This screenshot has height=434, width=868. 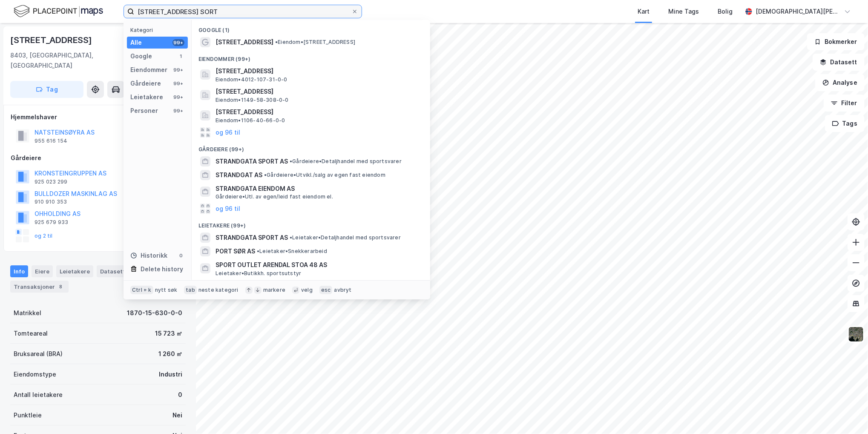 What do you see at coordinates (159, 30) in the screenshot?
I see `div: Kategori` at bounding box center [159, 30].